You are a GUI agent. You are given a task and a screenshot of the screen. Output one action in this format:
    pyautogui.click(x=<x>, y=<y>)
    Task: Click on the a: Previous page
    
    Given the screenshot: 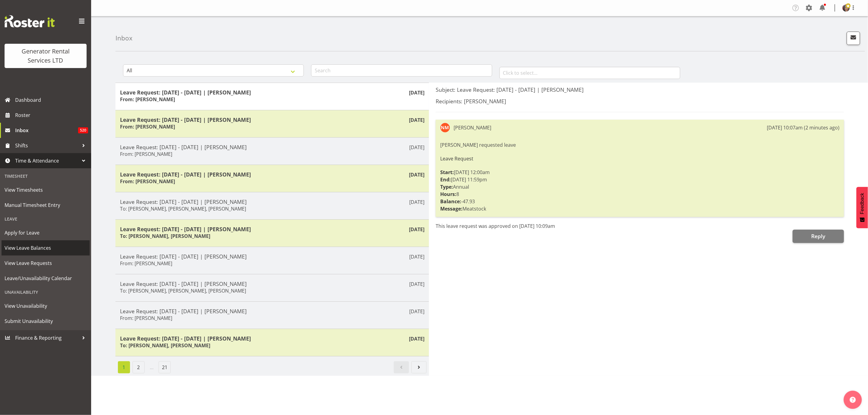 What is the action you would take?
    pyautogui.click(x=401, y=367)
    